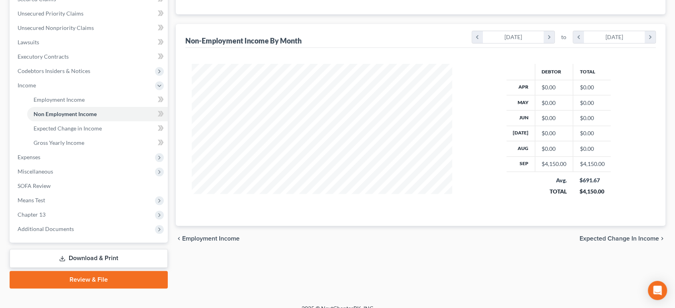  I want to click on th: Total, so click(592, 72).